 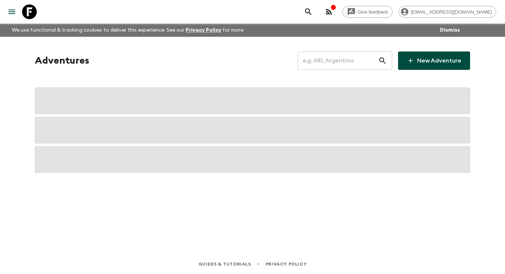 I want to click on p: We use functional & tracking cookies to deliver this experience. See our for more., so click(x=128, y=30).